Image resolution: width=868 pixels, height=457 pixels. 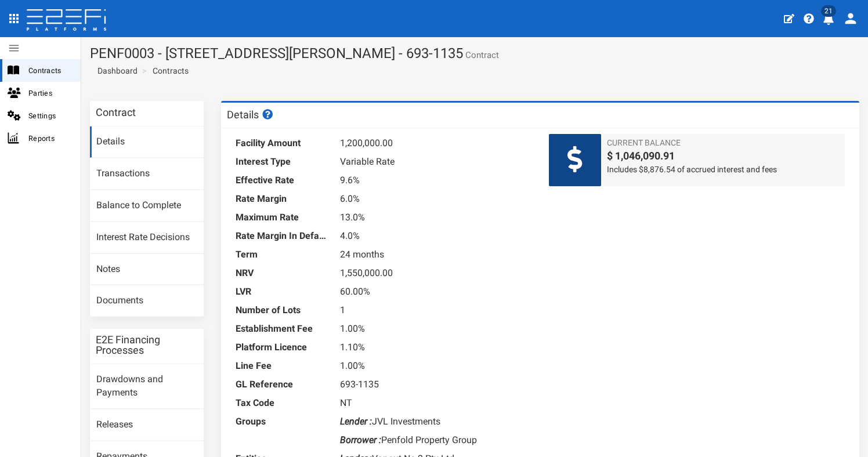 I want to click on dd: Variable Rate, so click(x=436, y=162).